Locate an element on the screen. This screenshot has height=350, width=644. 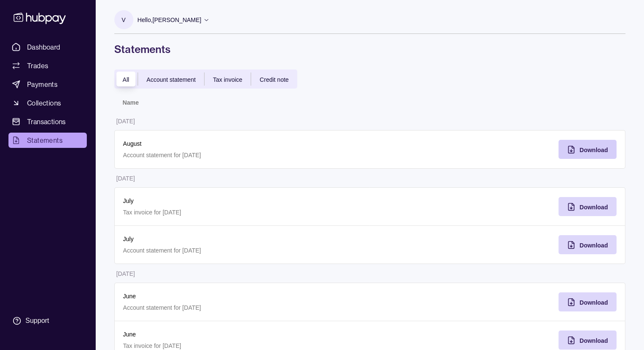
div: documentTypes is located at coordinates (206, 79).